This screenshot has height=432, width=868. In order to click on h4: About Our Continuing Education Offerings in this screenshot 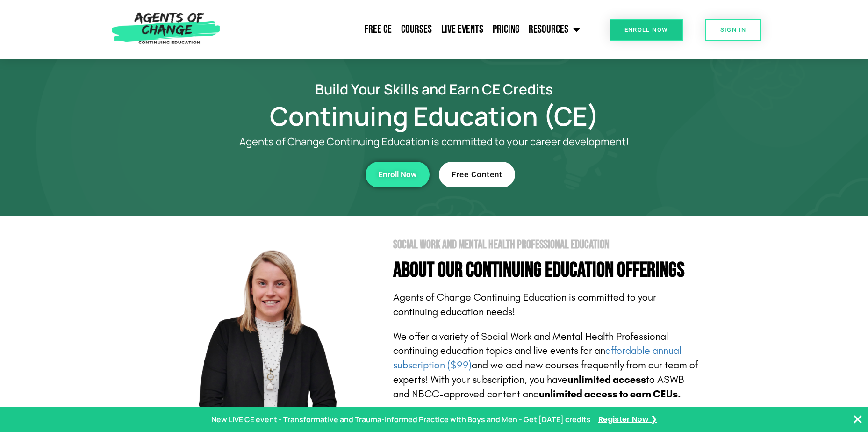, I will do `click(547, 270)`.